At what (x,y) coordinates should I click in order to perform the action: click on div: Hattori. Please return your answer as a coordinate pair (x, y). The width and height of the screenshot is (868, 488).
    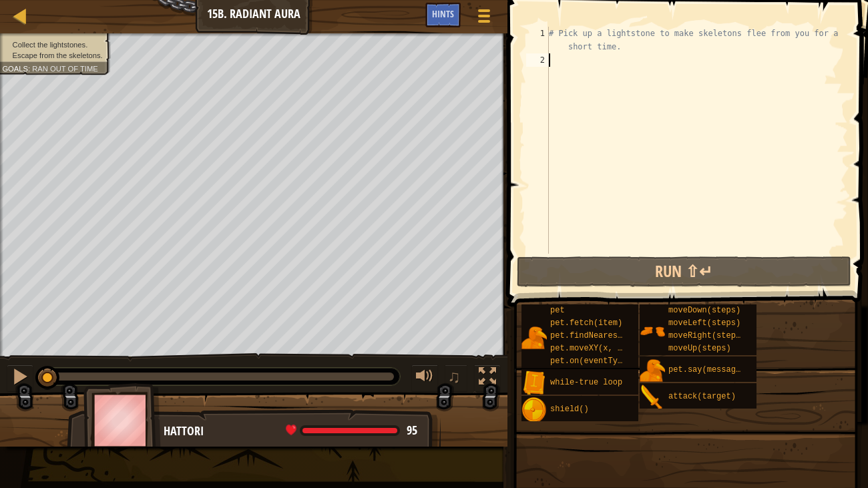
    Looking at the image, I should click on (295, 432).